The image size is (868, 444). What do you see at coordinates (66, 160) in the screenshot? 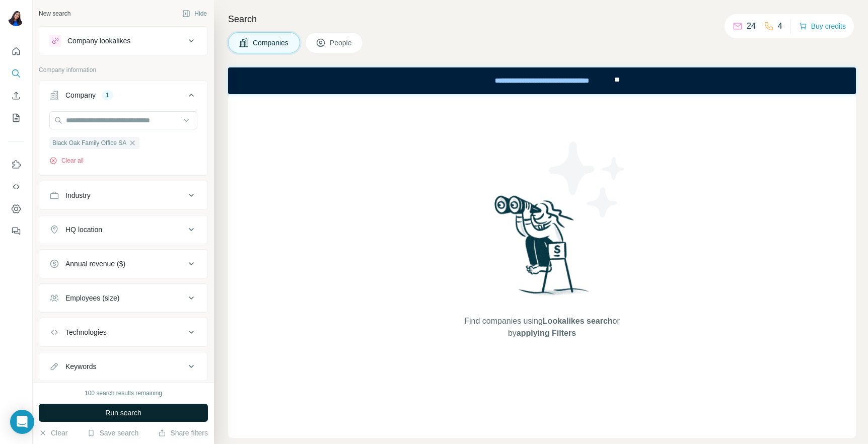
I see `button: Clear all` at bounding box center [66, 160].